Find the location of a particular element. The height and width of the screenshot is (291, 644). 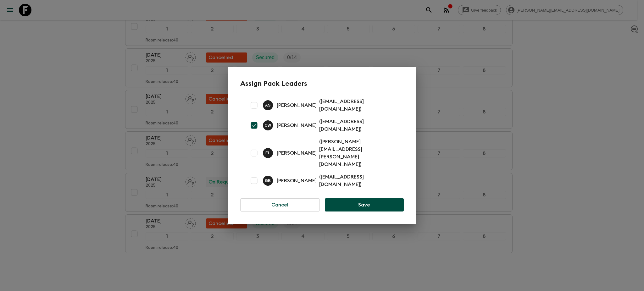

button: Cancel is located at coordinates (280, 205).